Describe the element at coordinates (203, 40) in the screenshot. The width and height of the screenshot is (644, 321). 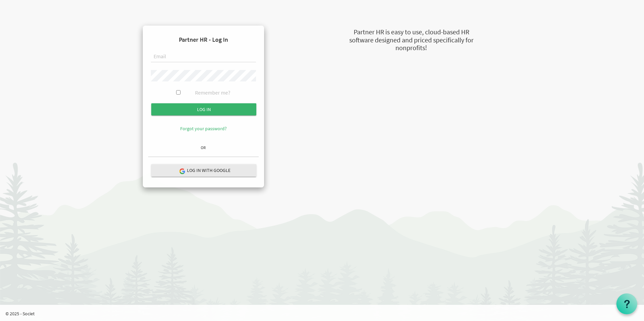
I see `h4: Partner HR - Log In` at that location.